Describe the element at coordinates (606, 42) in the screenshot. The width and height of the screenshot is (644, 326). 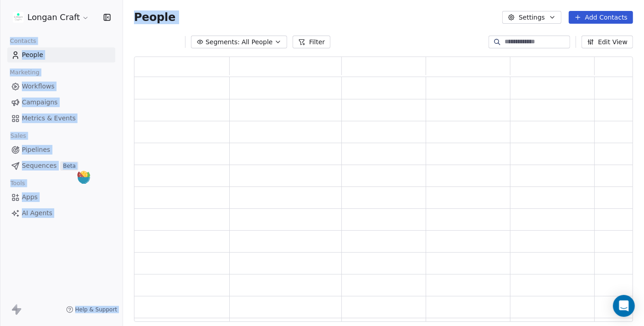
I see `button: Edit View` at that location.